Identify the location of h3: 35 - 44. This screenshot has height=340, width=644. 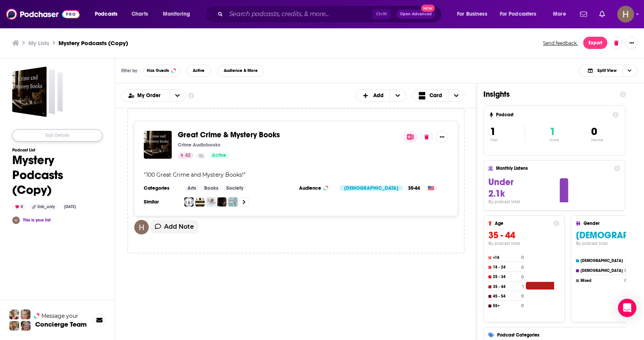
(524, 235).